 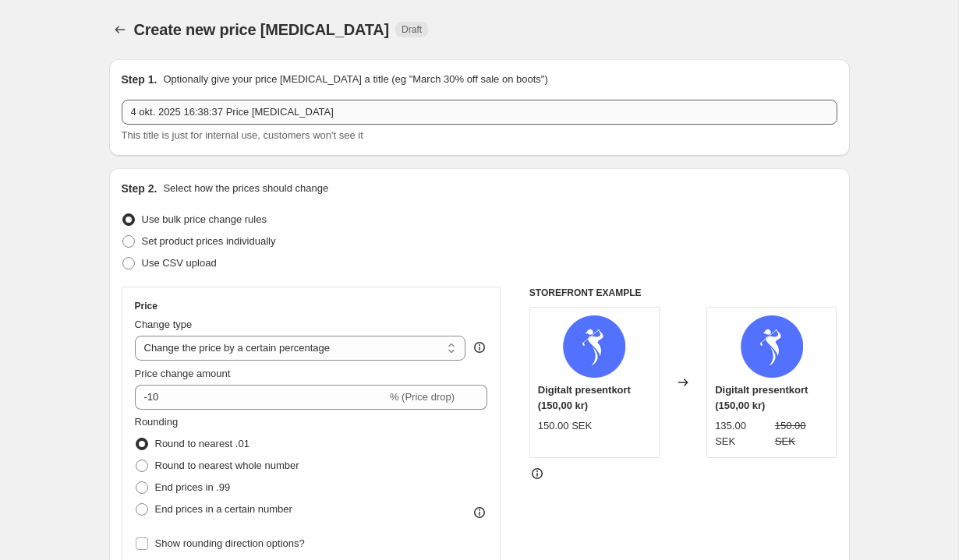 I want to click on span: Set product prices individually, so click(x=209, y=241).